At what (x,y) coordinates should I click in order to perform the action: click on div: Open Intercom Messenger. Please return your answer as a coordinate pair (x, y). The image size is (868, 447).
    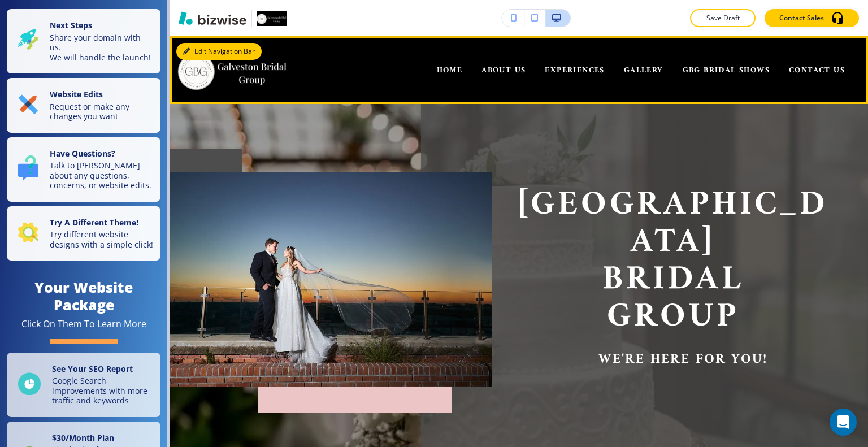
    Looking at the image, I should click on (843, 422).